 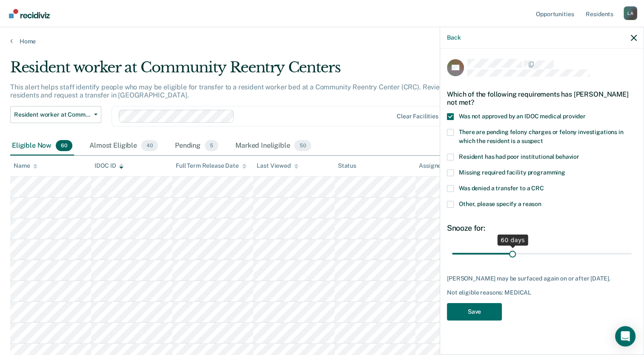 What do you see at coordinates (42, 146) in the screenshot?
I see `div: Eligible Now` at bounding box center [42, 146].